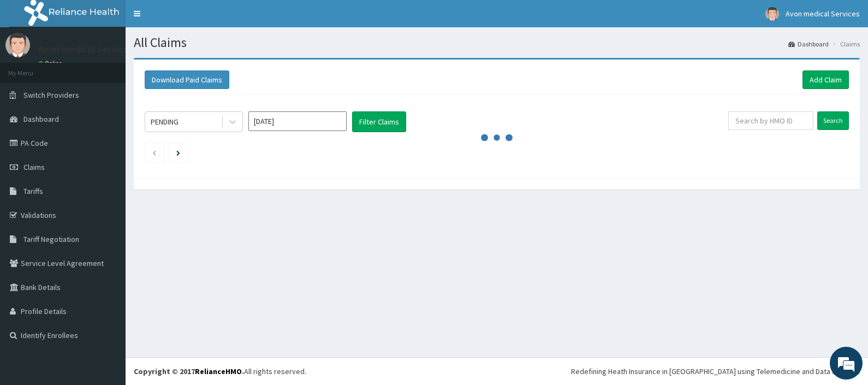  I want to click on a: Add Claim, so click(825, 79).